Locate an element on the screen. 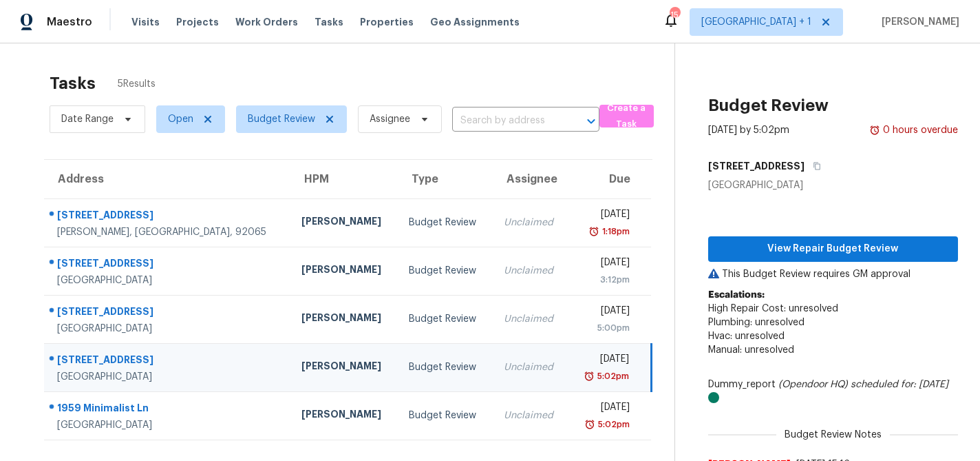 The height and width of the screenshot is (461, 980). span: Manual: unresolved is located at coordinates (751, 350).